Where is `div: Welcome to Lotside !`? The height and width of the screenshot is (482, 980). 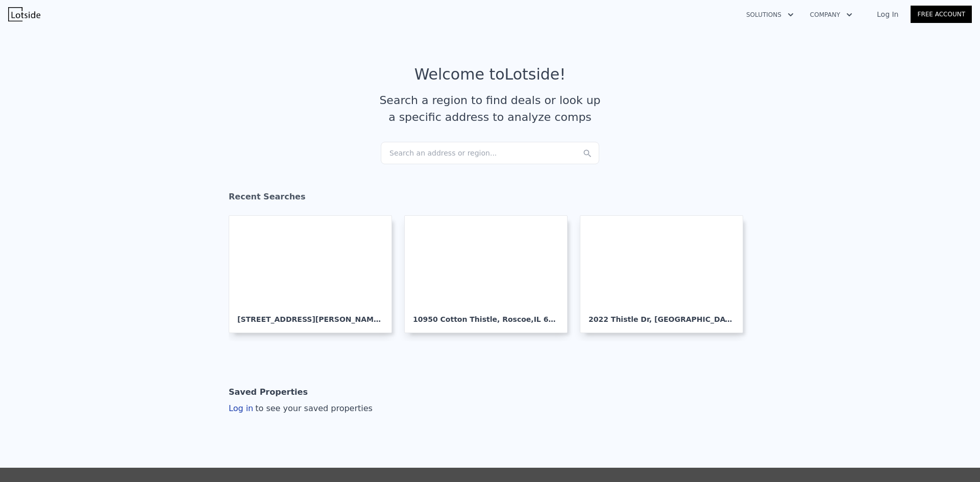
div: Welcome to Lotside ! is located at coordinates (490, 75).